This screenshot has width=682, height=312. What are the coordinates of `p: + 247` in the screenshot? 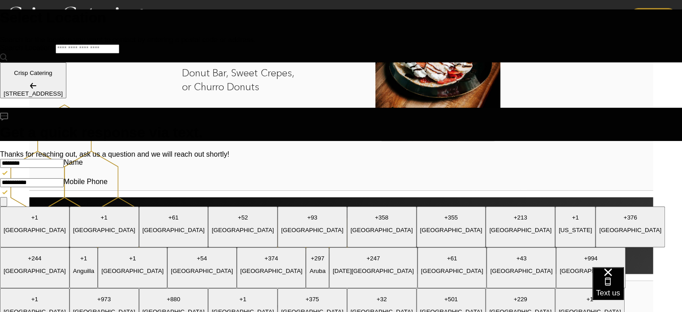 It's located at (373, 258).